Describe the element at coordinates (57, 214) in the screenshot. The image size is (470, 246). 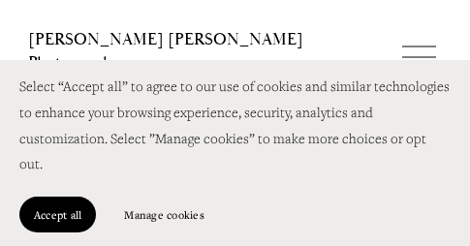
I see `button: Accept all` at that location.